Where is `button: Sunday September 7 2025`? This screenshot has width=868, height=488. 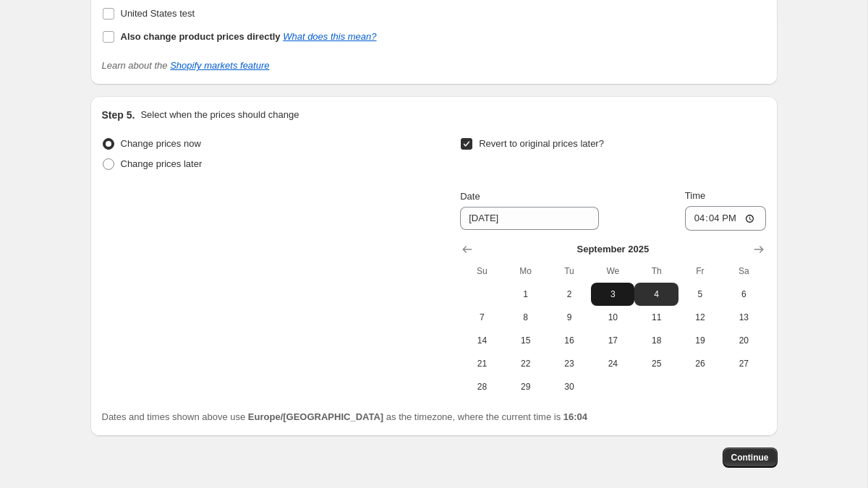 button: Sunday September 7 2025 is located at coordinates (482, 317).